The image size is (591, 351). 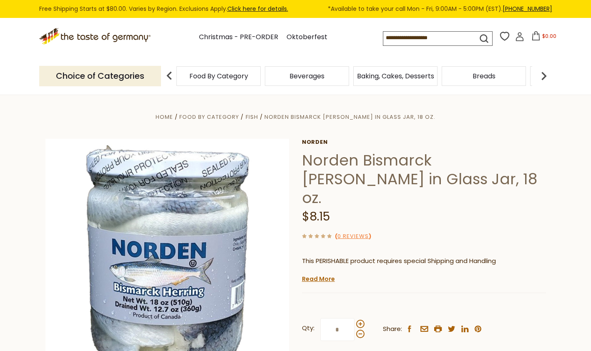 I want to click on img: previous arrow, so click(x=169, y=76).